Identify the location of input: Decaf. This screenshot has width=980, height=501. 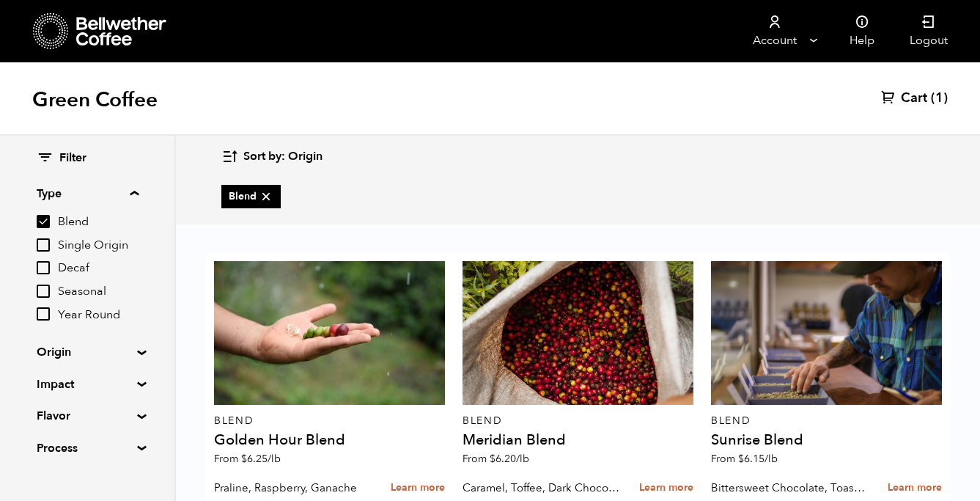
(43, 268).